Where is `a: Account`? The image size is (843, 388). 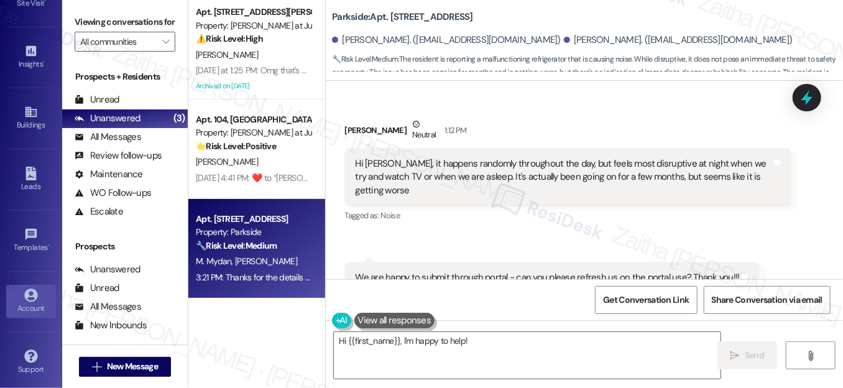 a: Account is located at coordinates (31, 302).